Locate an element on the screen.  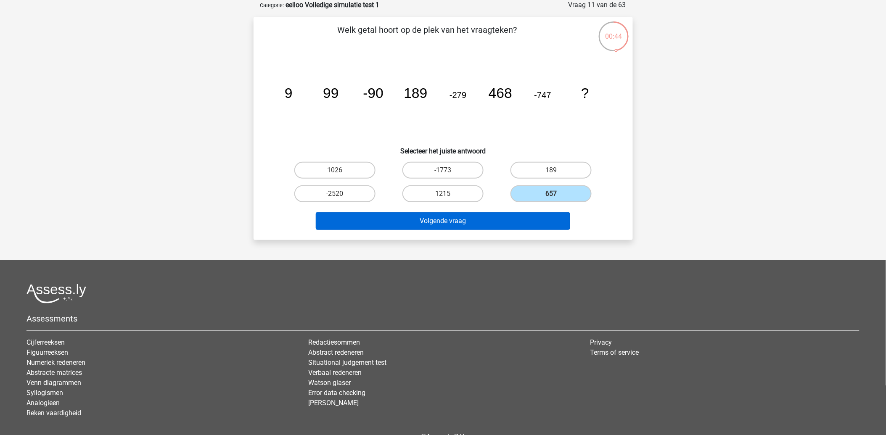
p: Welk getal hoort op de plek van het vraagteken? is located at coordinates (427, 36).